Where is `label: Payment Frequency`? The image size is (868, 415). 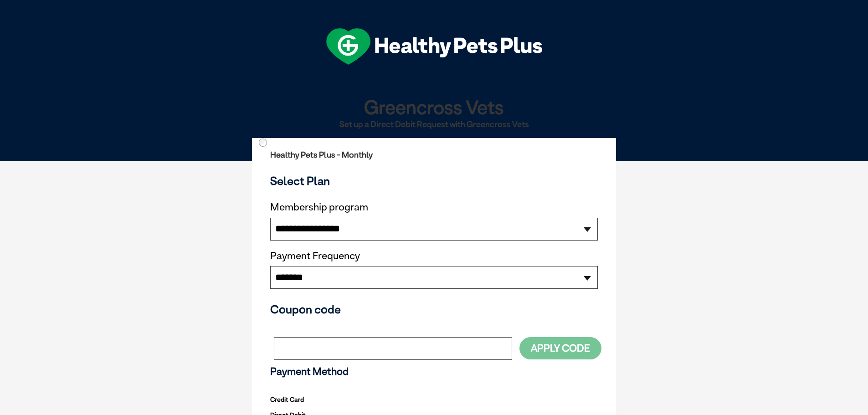
label: Payment Frequency is located at coordinates (315, 256).